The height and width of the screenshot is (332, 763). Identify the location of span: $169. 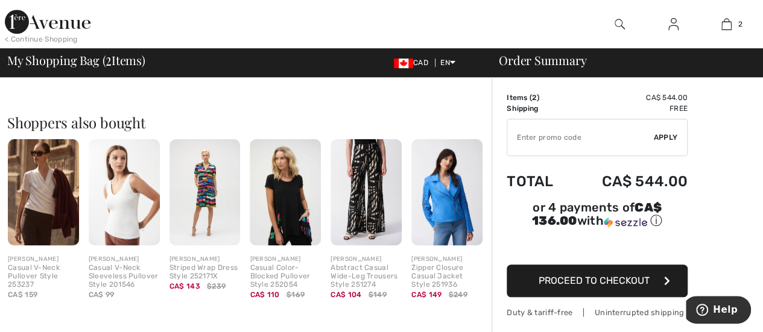
(296, 295).